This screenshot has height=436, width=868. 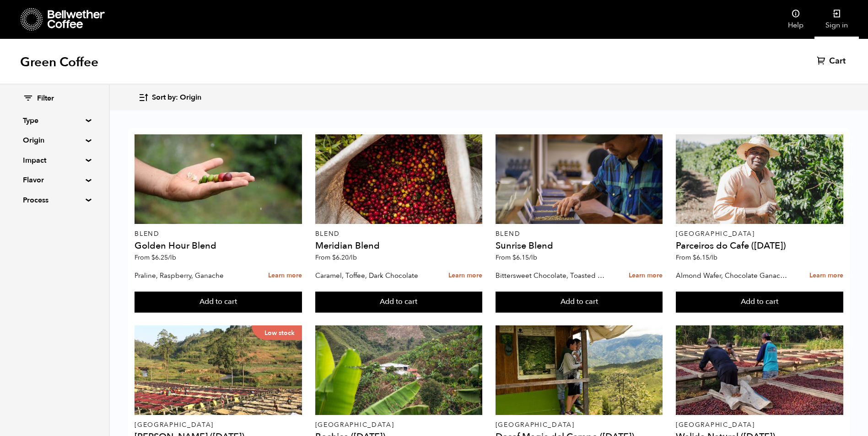 What do you see at coordinates (552, 276) in the screenshot?
I see `p: Bittersweet Chocolate, Toasted Marshmallow, Candied Orange, Praline` at bounding box center [552, 276].